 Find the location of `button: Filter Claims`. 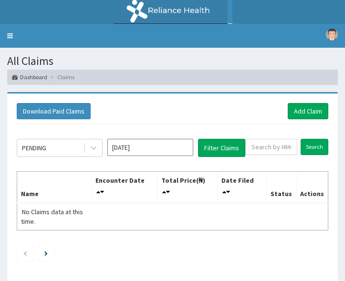

button: Filter Claims is located at coordinates (221, 148).